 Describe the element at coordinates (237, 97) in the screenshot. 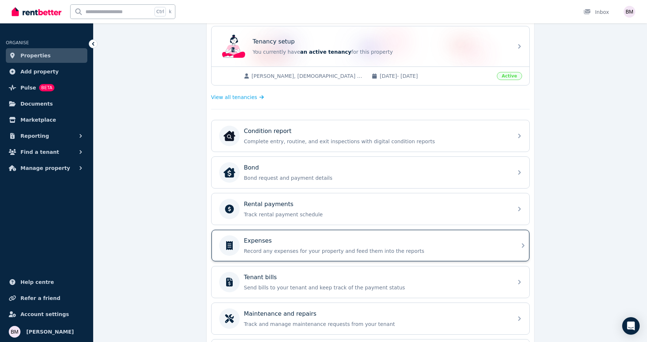

I see `a: View all tenancies` at that location.